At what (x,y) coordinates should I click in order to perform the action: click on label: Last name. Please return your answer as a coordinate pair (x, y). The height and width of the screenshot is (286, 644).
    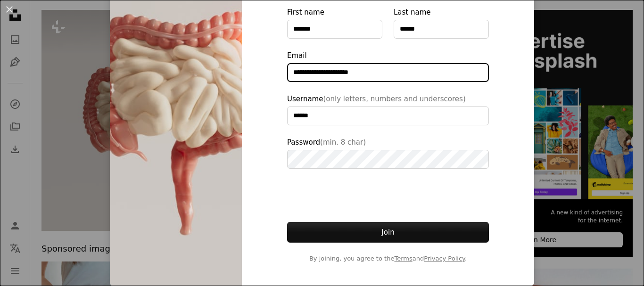
    Looking at the image, I should click on (441, 22).